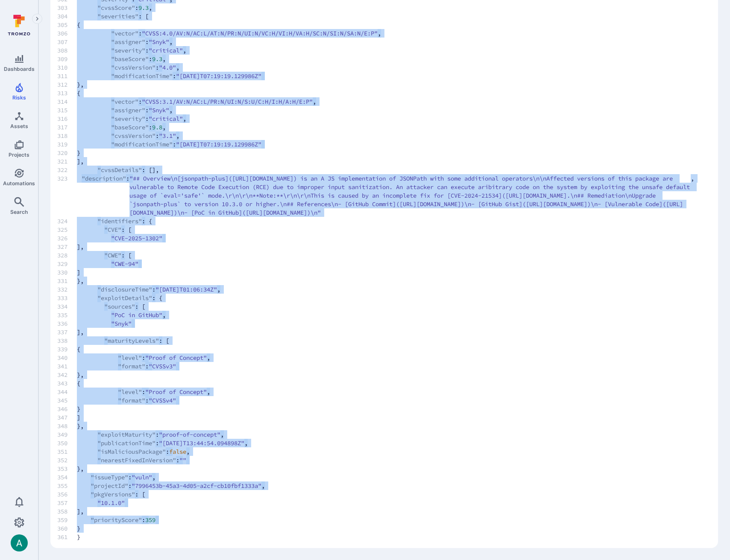  I want to click on span: "baseScore", so click(130, 59).